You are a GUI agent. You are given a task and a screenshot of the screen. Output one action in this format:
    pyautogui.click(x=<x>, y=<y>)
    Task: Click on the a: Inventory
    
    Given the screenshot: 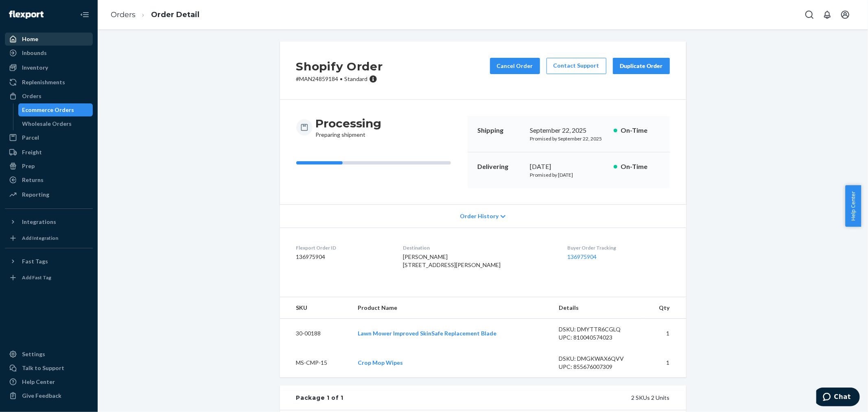 What is the action you would take?
    pyautogui.click(x=49, y=68)
    